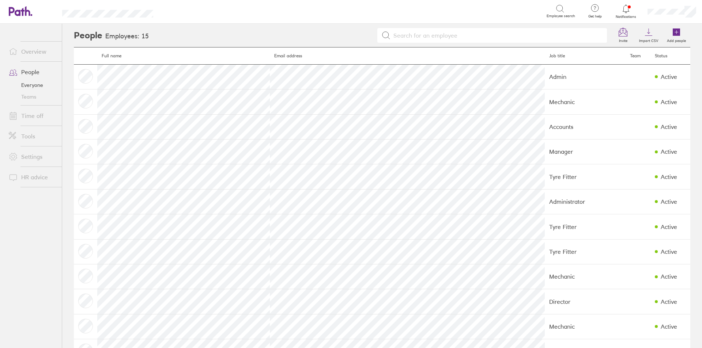  What do you see at coordinates (676, 40) in the screenshot?
I see `label: Add people` at bounding box center [676, 40].